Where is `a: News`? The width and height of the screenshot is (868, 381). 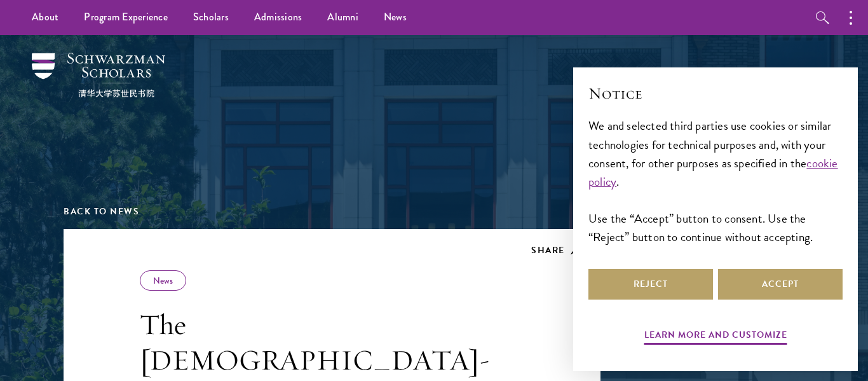 a: News is located at coordinates (162, 280).